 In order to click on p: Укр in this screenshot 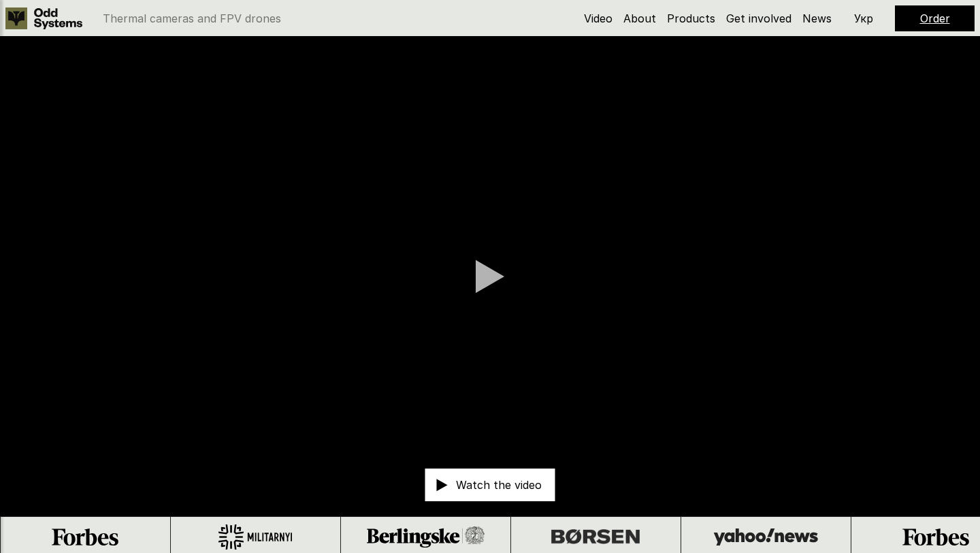, I will do `click(863, 18)`.